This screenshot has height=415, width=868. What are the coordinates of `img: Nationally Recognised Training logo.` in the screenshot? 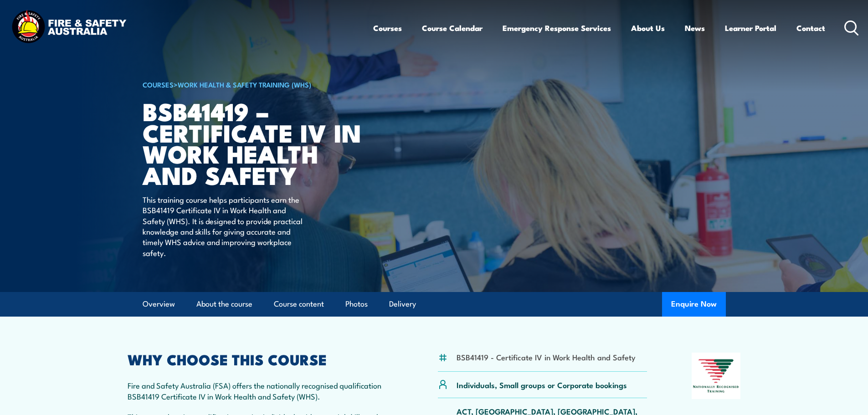 It's located at (717, 376).